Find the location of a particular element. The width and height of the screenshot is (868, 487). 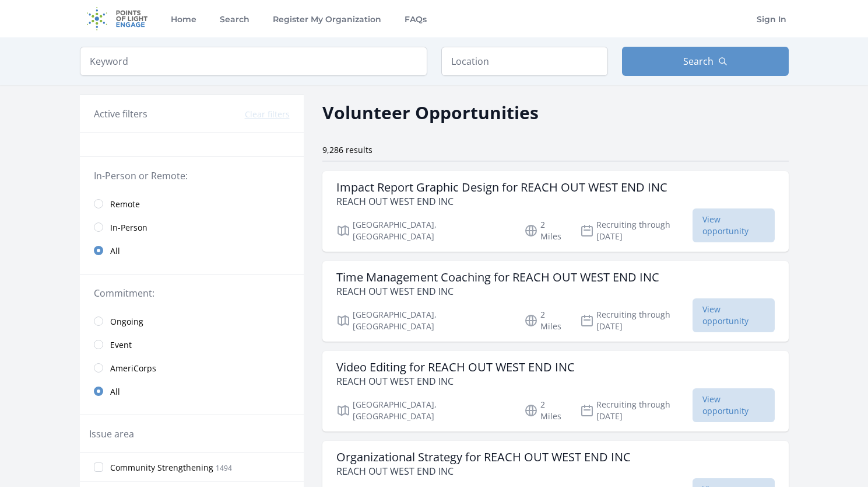

legend: Issue area is located at coordinates (112, 434).